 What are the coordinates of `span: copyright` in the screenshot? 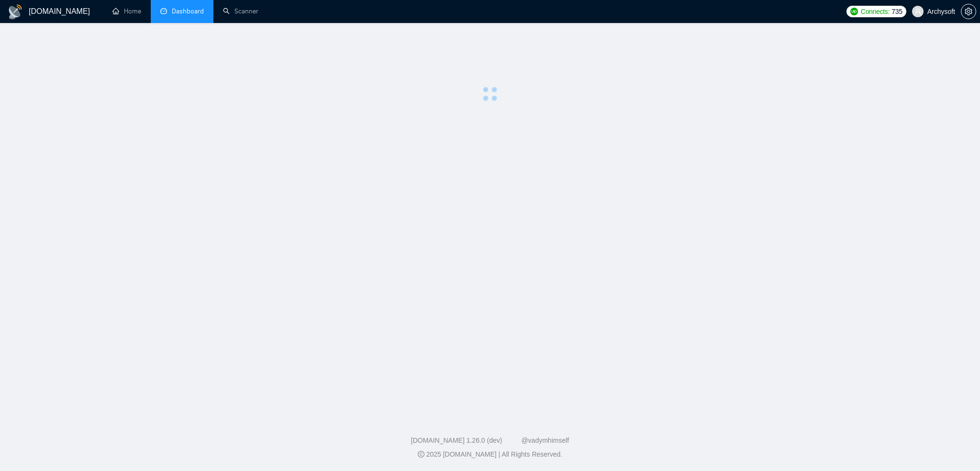 It's located at (421, 454).